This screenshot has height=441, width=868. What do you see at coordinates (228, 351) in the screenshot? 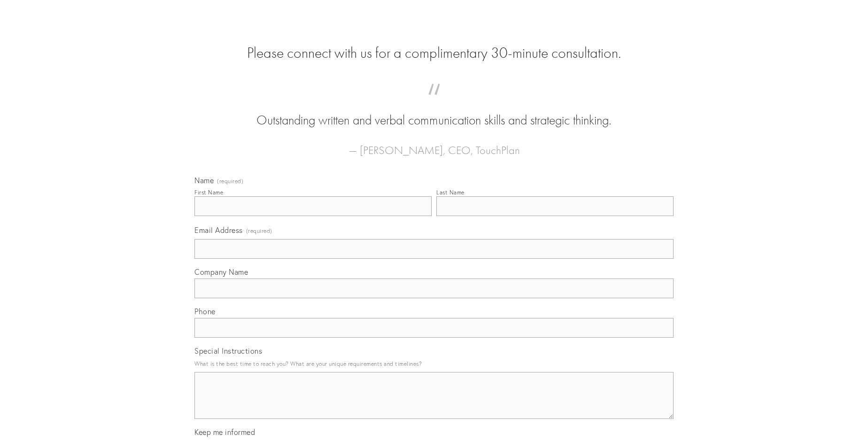
I see `span: Special Instructions` at bounding box center [228, 351].